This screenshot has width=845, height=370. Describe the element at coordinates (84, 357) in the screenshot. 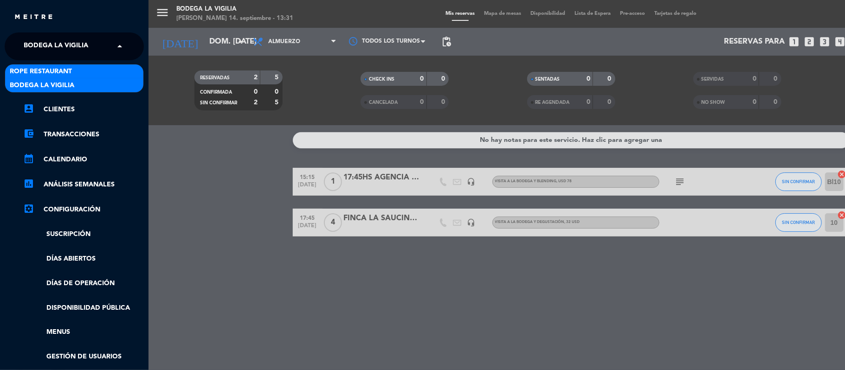

I see `a: Gestión de usuarios` at that location.